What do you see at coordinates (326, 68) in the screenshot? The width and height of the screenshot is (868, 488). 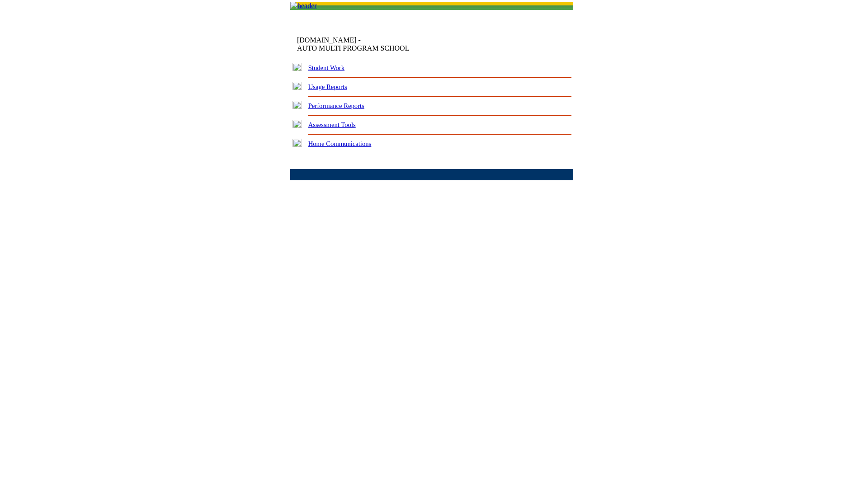 I see `a: Student Work` at bounding box center [326, 68].